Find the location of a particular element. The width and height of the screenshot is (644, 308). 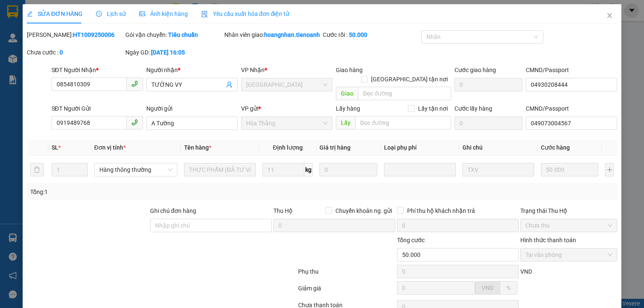

div: SĐT Người Gửi is located at coordinates (97, 108).